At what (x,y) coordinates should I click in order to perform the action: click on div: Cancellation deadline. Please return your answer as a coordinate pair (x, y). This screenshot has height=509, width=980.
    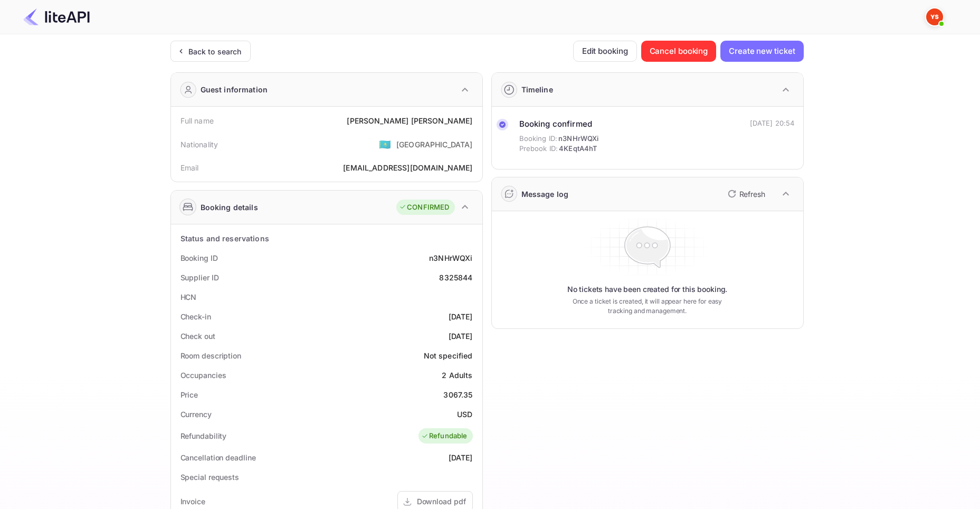
    Looking at the image, I should click on (218, 457).